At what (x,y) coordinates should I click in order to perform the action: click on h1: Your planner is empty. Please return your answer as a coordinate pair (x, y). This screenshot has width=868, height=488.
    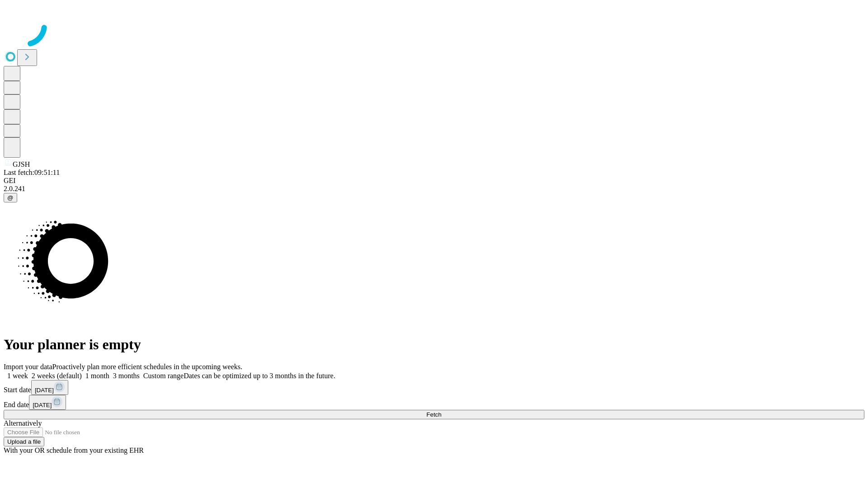
    Looking at the image, I should click on (434, 344).